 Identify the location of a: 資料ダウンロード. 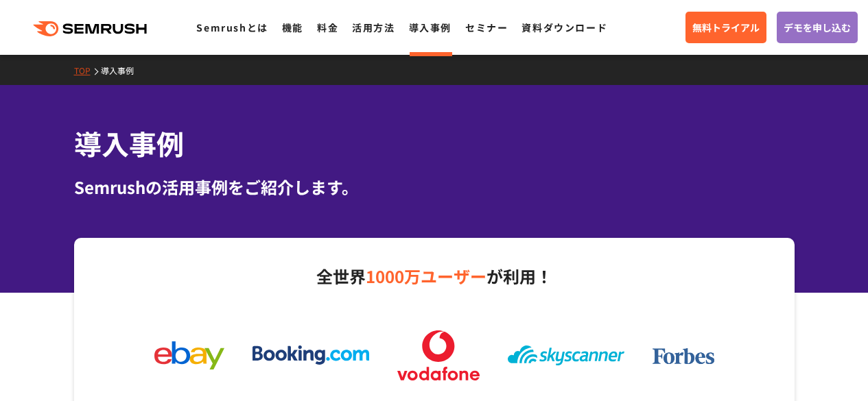
(564, 27).